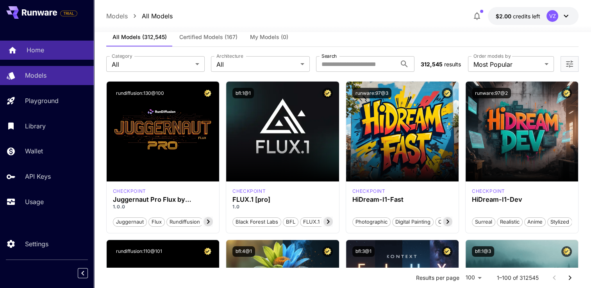 Image resolution: width=591 pixels, height=288 pixels. I want to click on button: Open more filters, so click(569, 64).